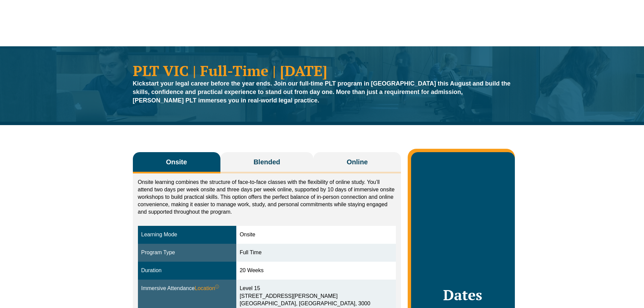 The height and width of the screenshot is (308, 644). Describe the element at coordinates (207, 288) in the screenshot. I see `span: Location` at that location.